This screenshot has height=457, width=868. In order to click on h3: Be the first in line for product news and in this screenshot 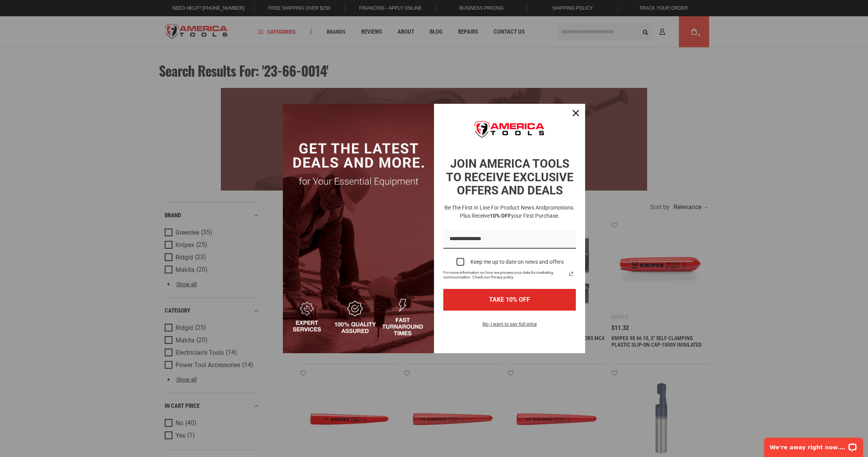, I will do `click(510, 212)`.